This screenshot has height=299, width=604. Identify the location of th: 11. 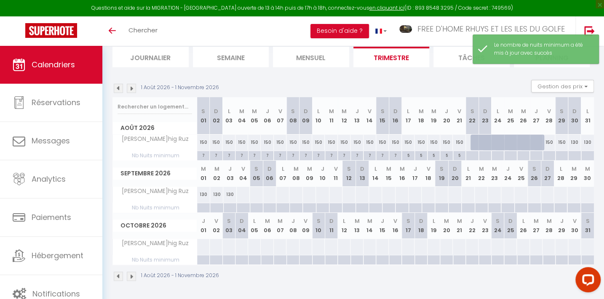
(335, 173).